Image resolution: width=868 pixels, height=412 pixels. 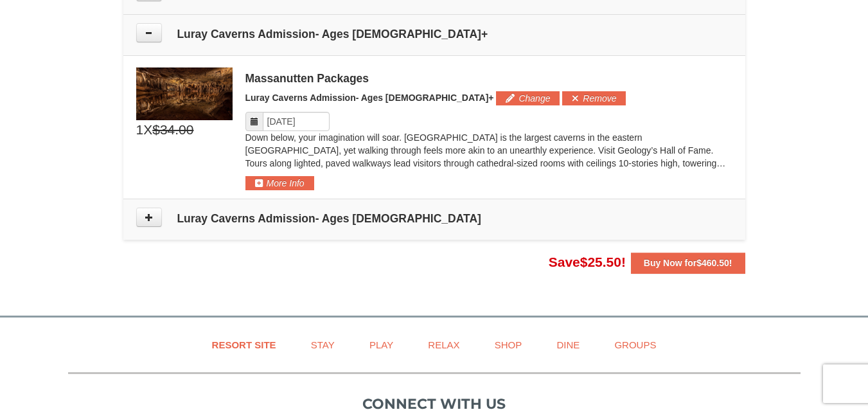 I want to click on button: Remove, so click(x=593, y=99).